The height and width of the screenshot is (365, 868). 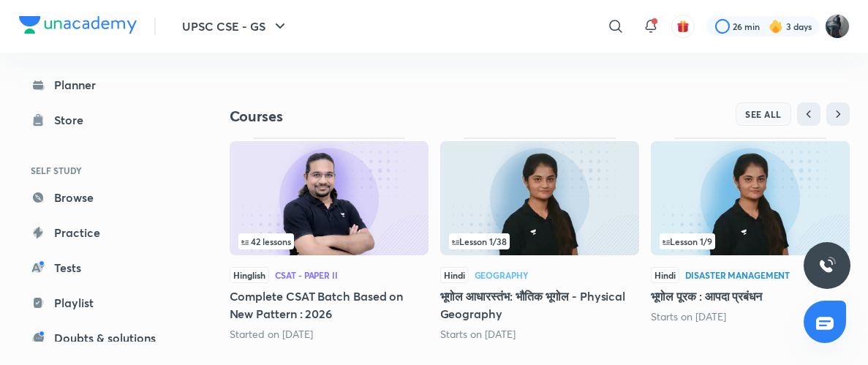 What do you see at coordinates (104, 267) in the screenshot?
I see `a: Tests` at bounding box center [104, 267].